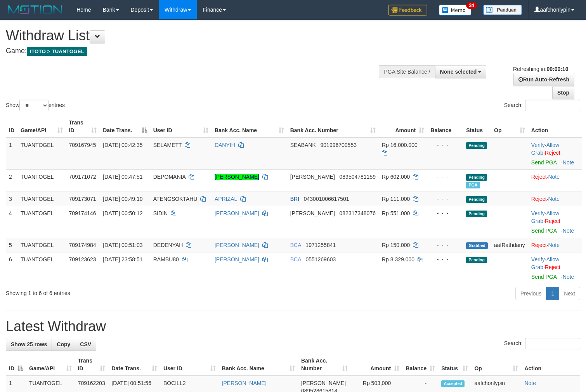 The width and height of the screenshot is (586, 392). Describe the element at coordinates (35, 10) in the screenshot. I see `img: MOTION_logo.png` at that location.